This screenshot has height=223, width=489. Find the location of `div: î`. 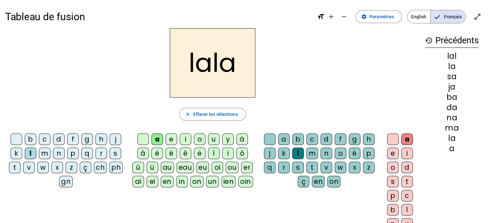

div: î is located at coordinates (214, 154).